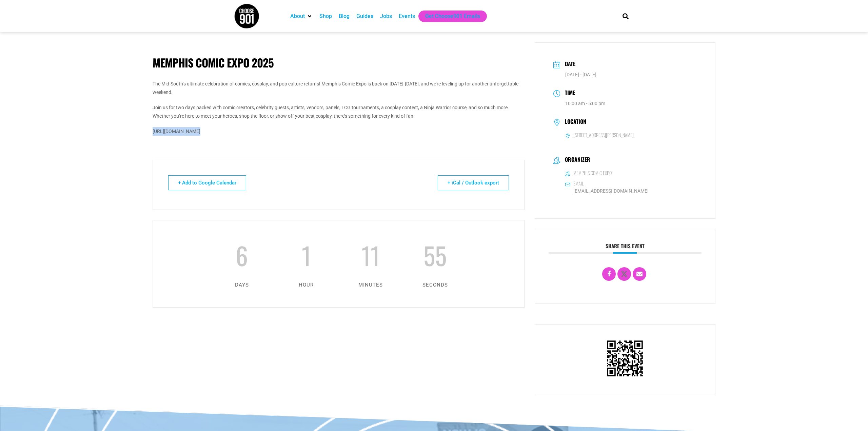 Image resolution: width=868 pixels, height=431 pixels. What do you see at coordinates (568, 93) in the screenshot?
I see `h3: Time` at bounding box center [568, 93].